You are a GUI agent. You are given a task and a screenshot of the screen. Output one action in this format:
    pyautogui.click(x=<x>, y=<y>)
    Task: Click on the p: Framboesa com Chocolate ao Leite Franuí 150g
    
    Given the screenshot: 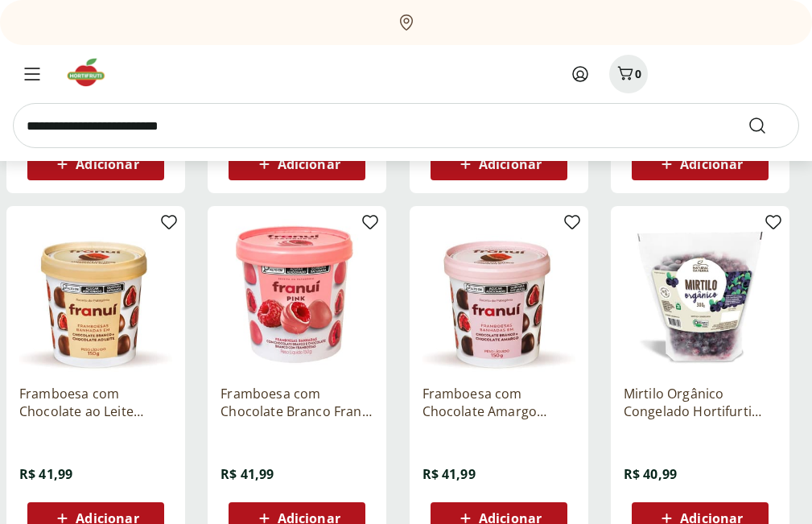 What is the action you would take?
    pyautogui.click(x=96, y=402)
    